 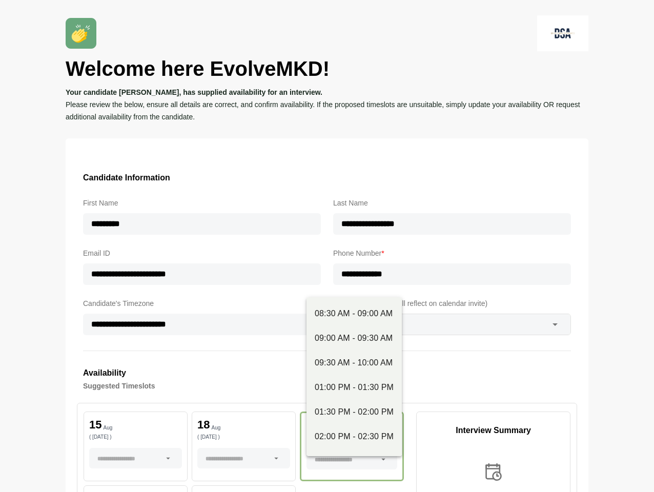 What do you see at coordinates (95, 425) in the screenshot?
I see `p: 15` at bounding box center [95, 425].